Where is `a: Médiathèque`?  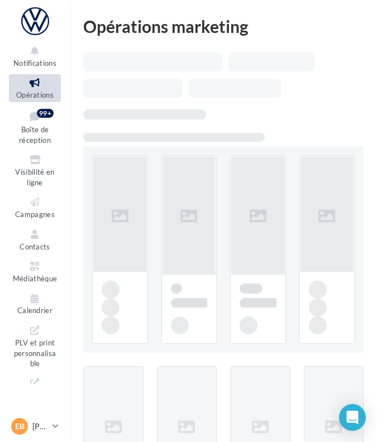
a: Médiathèque is located at coordinates (35, 271).